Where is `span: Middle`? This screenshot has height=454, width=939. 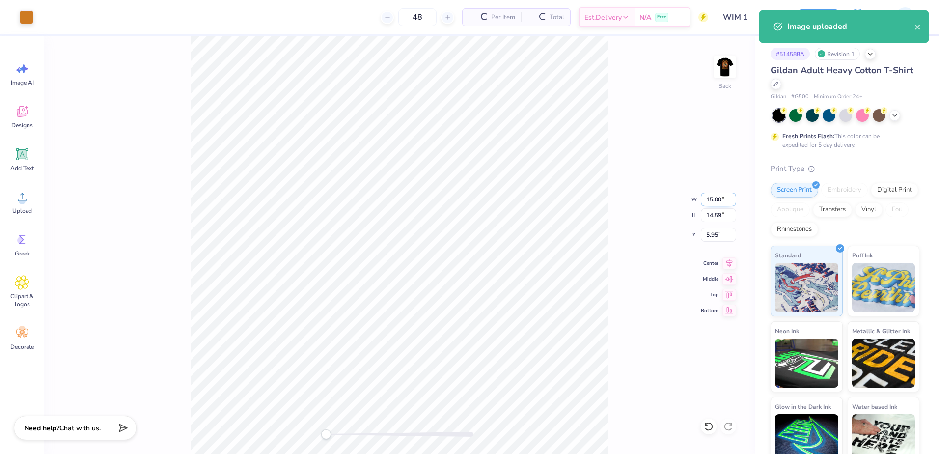 span: Middle is located at coordinates (710, 279).